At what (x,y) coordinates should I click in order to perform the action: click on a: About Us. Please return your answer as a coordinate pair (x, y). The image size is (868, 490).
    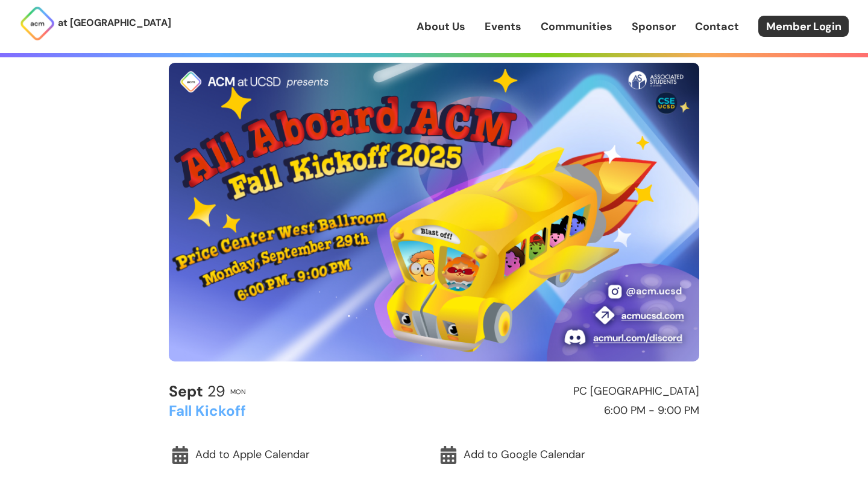
    Looking at the image, I should click on (440, 27).